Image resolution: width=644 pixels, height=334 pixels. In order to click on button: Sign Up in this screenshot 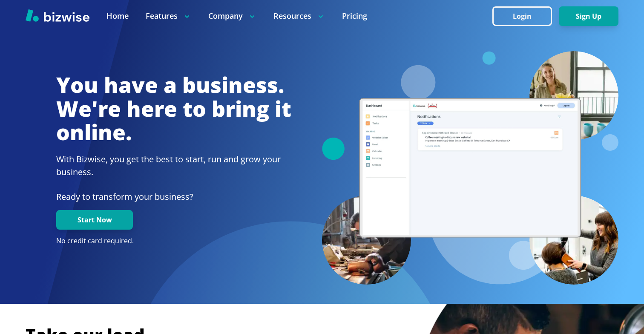, I will do `click(589, 17)`.